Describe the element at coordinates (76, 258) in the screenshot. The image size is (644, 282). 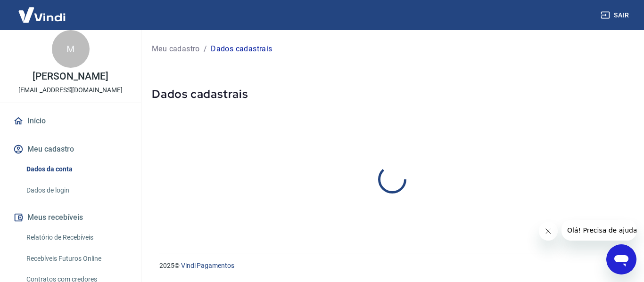
I see `a: Recebíveis Futuros Online` at that location.